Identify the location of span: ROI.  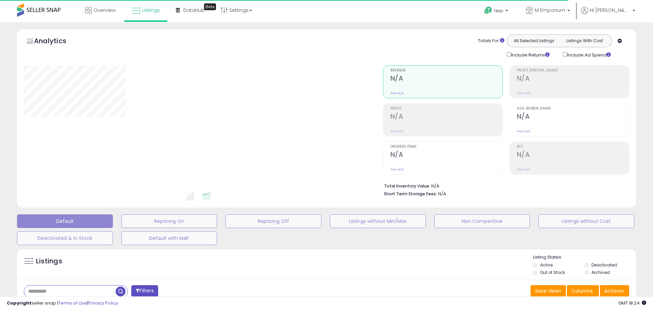
(573, 147).